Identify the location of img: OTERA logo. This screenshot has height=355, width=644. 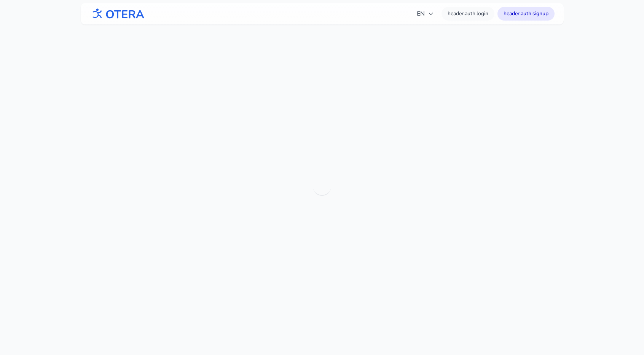
(117, 14).